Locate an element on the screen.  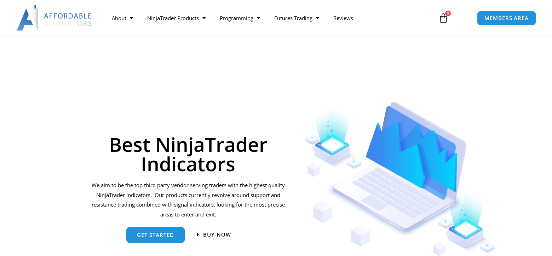
a: MEMBERS AREA is located at coordinates (506, 18).